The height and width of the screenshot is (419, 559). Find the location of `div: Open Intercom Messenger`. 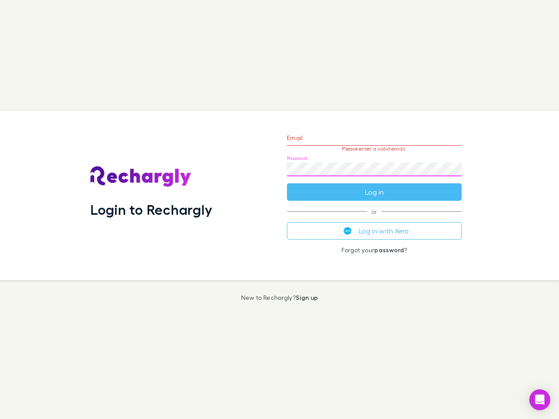

div: Open Intercom Messenger is located at coordinates (540, 400).